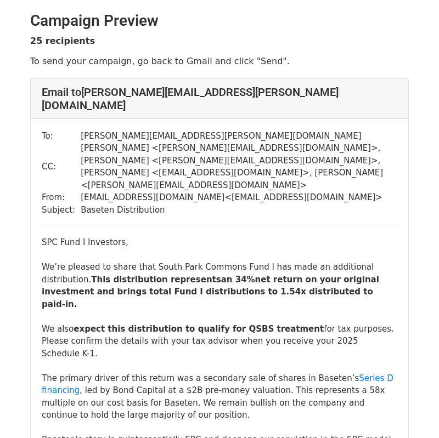 The height and width of the screenshot is (438, 439). What do you see at coordinates (61, 210) in the screenshot?
I see `td: Subject:` at bounding box center [61, 210].